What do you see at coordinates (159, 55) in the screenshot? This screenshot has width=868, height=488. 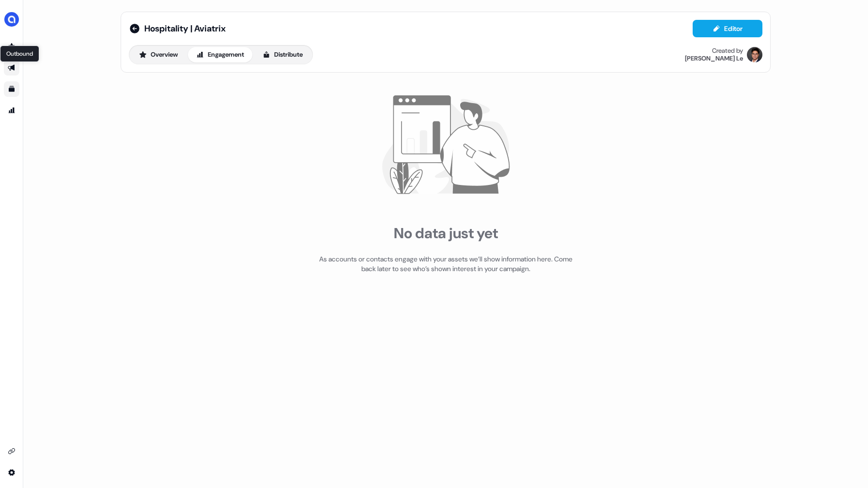 I see `button: Overview` at bounding box center [159, 55].